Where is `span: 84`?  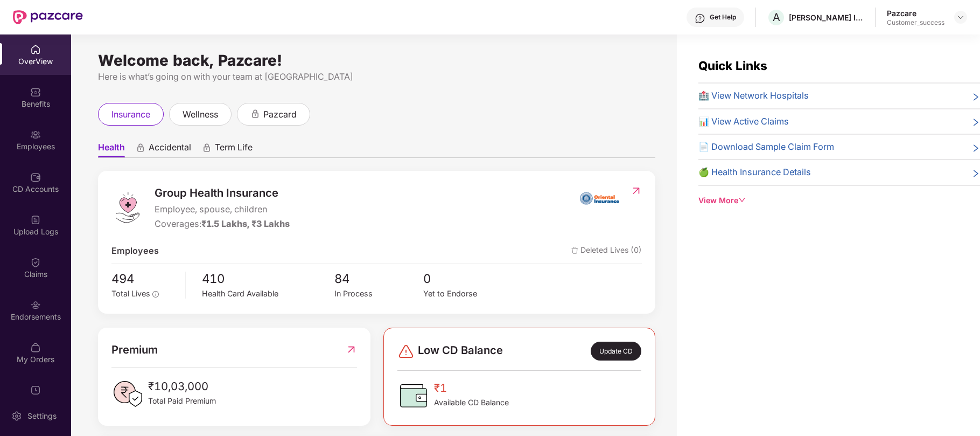
span: 84 is located at coordinates (379, 278).